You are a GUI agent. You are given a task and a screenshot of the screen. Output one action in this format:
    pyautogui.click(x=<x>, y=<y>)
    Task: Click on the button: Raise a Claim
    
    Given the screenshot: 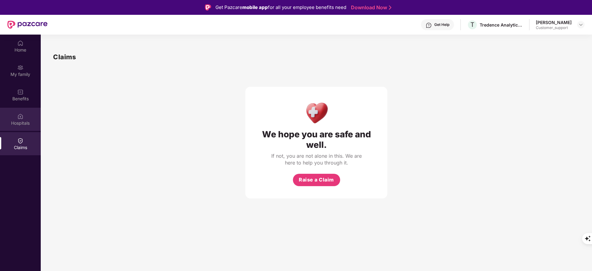 What is the action you would take?
    pyautogui.click(x=316, y=180)
    